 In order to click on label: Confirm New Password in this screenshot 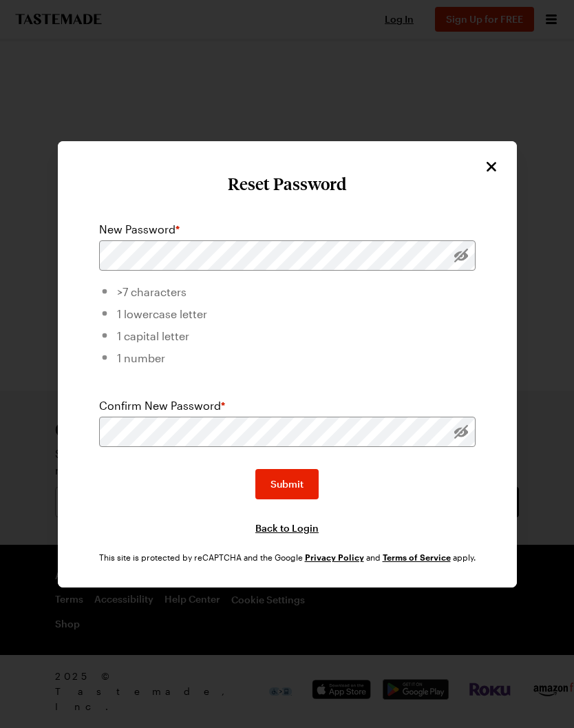, I will do `click(162, 406)`.